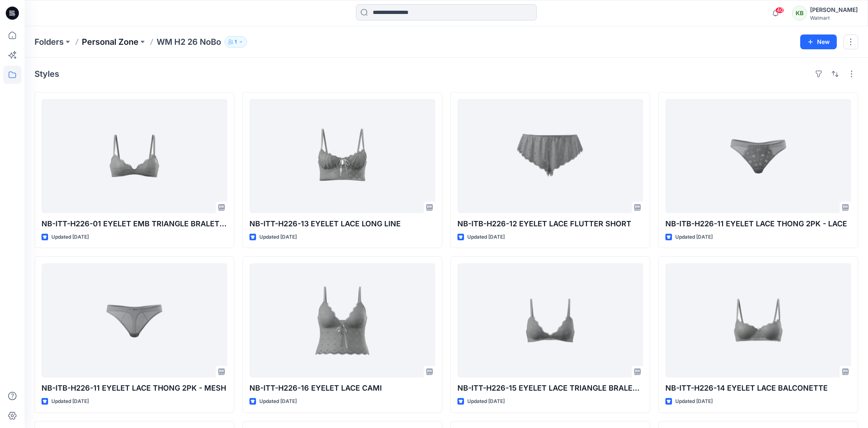 Image resolution: width=868 pixels, height=428 pixels. Describe the element at coordinates (134, 156) in the screenshot. I see `a: NB-ITT-H226-01 EYELET EMB TRIANGLE BRALETTE` at that location.